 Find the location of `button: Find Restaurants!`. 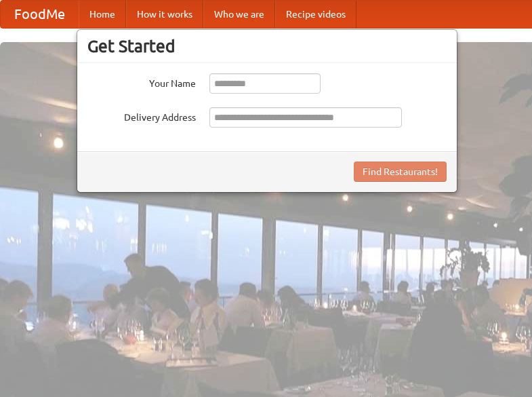

button: Find Restaurants! is located at coordinates (400, 172).